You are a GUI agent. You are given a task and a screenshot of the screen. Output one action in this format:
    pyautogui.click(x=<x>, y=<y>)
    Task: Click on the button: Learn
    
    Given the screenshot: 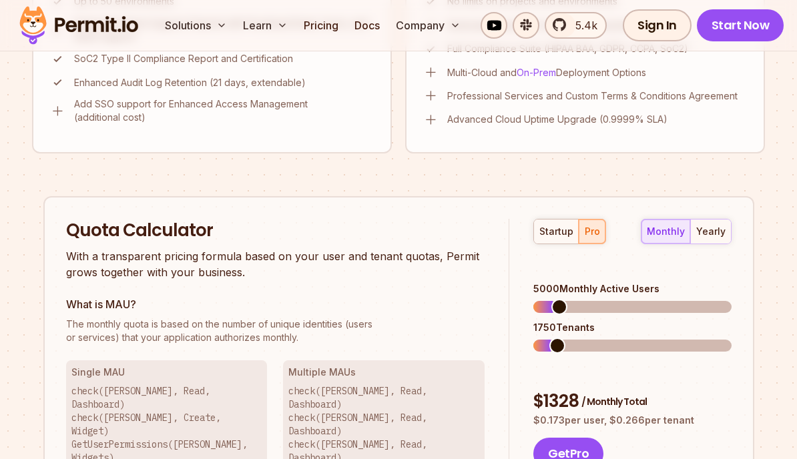 What is the action you would take?
    pyautogui.click(x=265, y=25)
    